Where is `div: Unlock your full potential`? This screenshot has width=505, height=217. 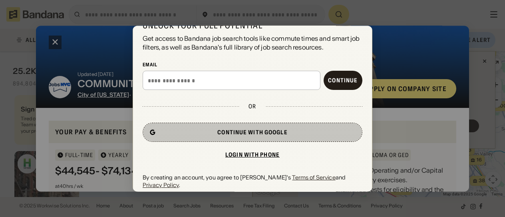 div: Unlock your full potential is located at coordinates (252, 26).